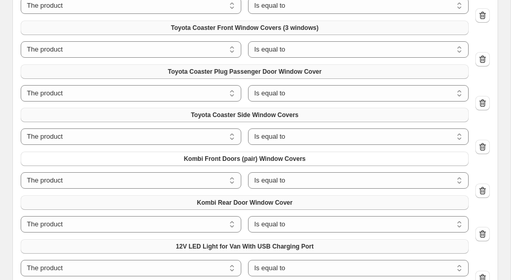 The width and height of the screenshot is (511, 280). What do you see at coordinates (245, 28) in the screenshot?
I see `span: Toyota Coaster Front Window Covers (3 windows)` at bounding box center [245, 28].